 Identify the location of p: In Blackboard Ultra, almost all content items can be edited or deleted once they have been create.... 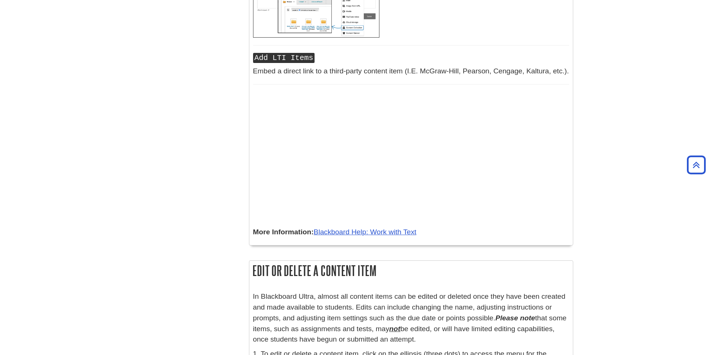
(411, 318).